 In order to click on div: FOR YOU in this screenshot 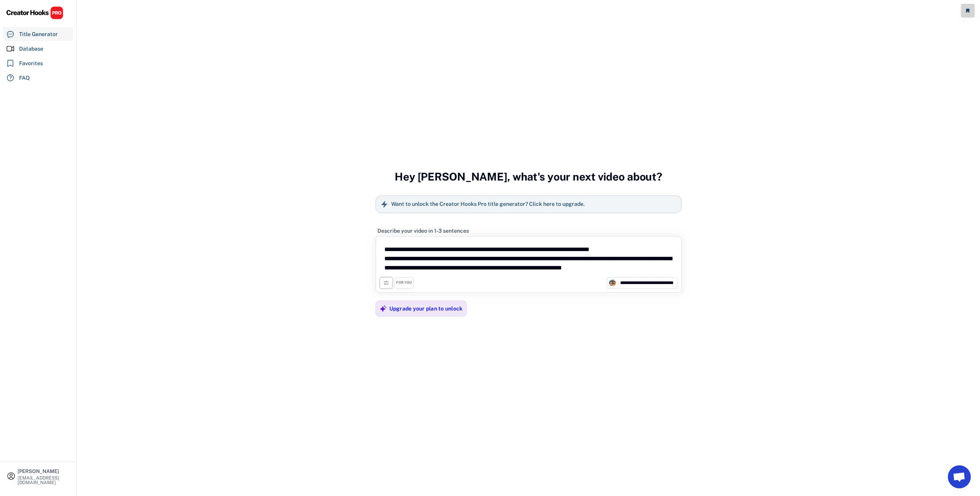, I will do `click(404, 282)`.